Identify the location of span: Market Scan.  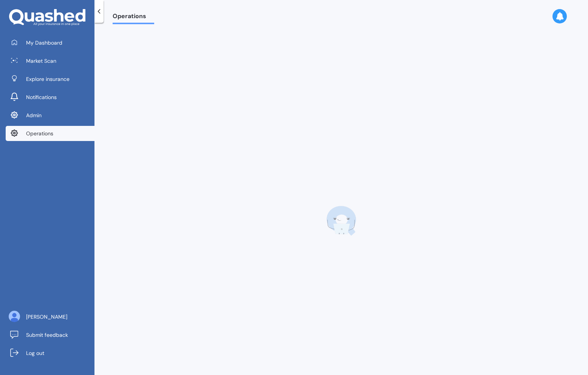
(41, 61).